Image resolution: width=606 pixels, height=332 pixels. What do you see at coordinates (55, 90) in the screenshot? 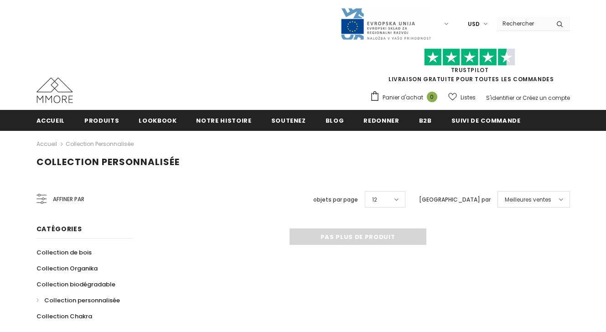
I see `img: Cas MMORE` at bounding box center [55, 90].